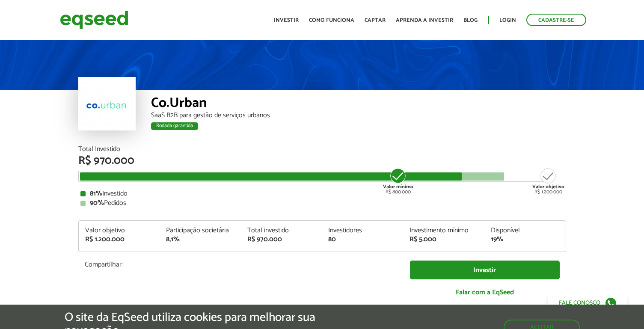 The image size is (644, 329). Describe the element at coordinates (119, 231) in the screenshot. I see `div: Valor objetivo` at that location.